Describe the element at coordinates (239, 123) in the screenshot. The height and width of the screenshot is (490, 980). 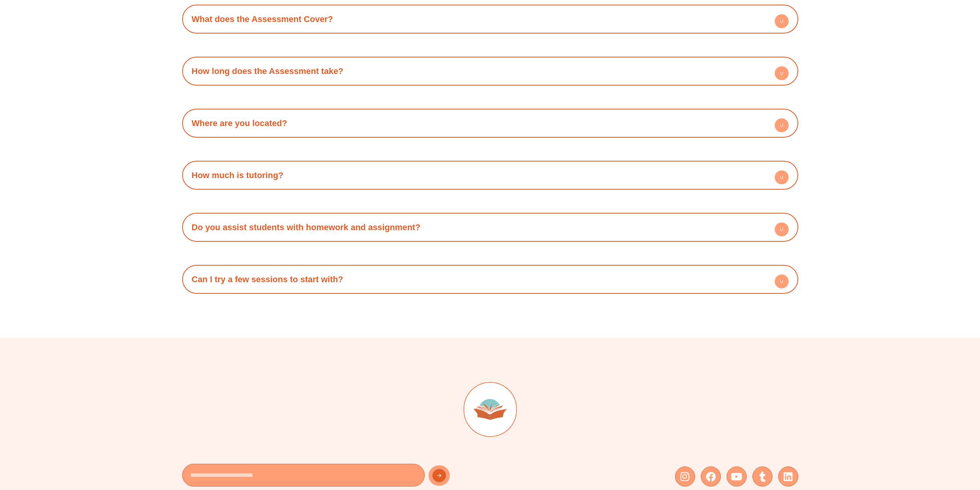
I see `a: Where are you located?` at that location.